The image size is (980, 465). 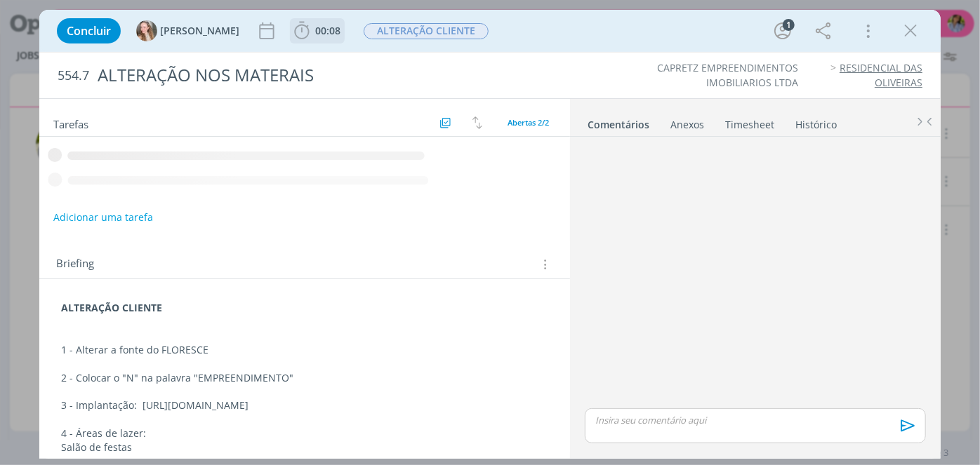 What do you see at coordinates (881, 75) in the screenshot?
I see `a: RESIDENCIAL DAS OLIVEIRAS` at bounding box center [881, 75].